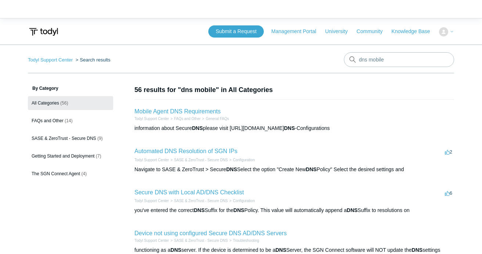  I want to click on a: Getting Started and Deployment (7), so click(71, 156).